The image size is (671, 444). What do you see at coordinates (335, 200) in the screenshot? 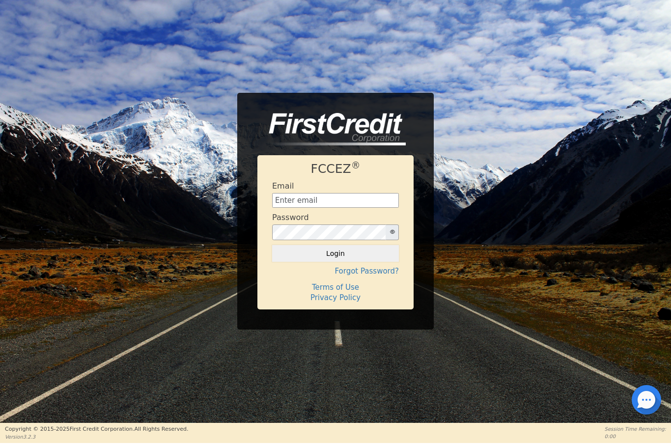
I see `input: Enter email` at bounding box center [335, 200].